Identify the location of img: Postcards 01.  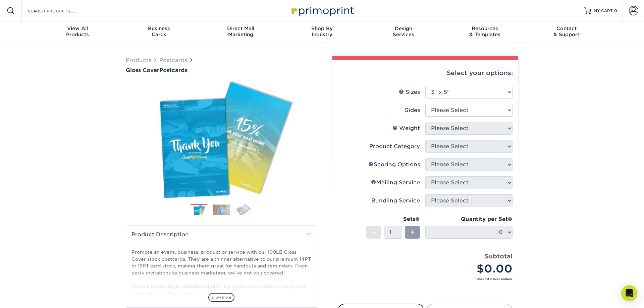
(199, 210).